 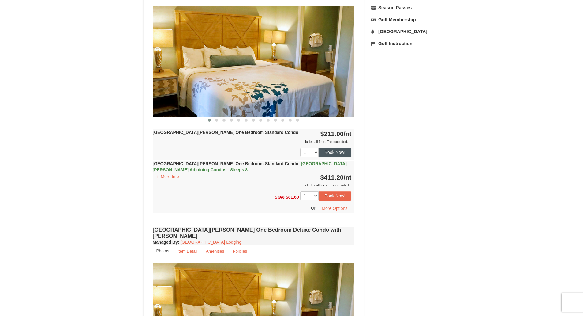 What do you see at coordinates (335, 208) in the screenshot?
I see `button: More Options` at bounding box center [335, 208].